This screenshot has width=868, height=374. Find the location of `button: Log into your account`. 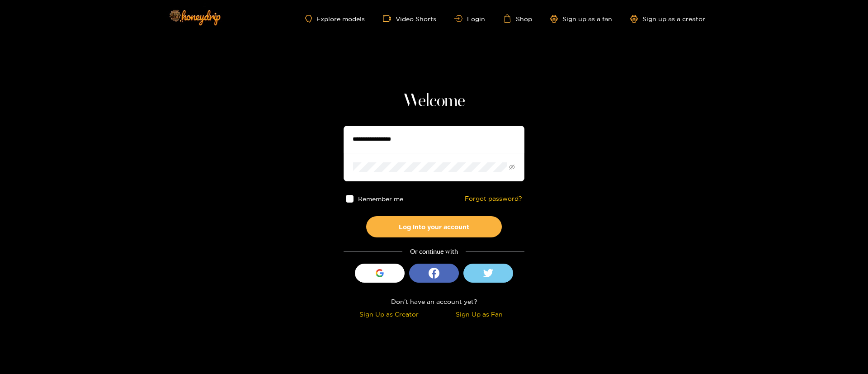

button: Log into your account is located at coordinates (434, 227).